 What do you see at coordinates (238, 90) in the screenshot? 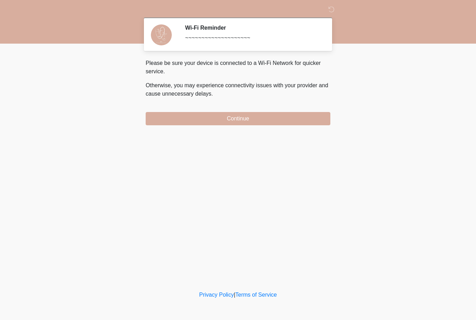
I see `p: Otherwise, you may experience connectivity issues with your provider and cause unnecessary delays` at bounding box center [238, 90].